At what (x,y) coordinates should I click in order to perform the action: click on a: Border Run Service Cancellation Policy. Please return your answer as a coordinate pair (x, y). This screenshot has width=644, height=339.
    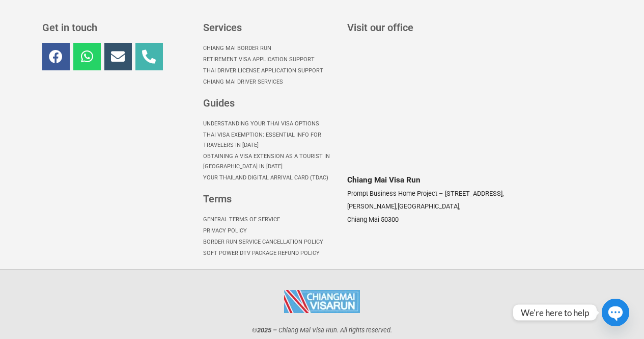
    Looking at the image, I should click on (269, 242).